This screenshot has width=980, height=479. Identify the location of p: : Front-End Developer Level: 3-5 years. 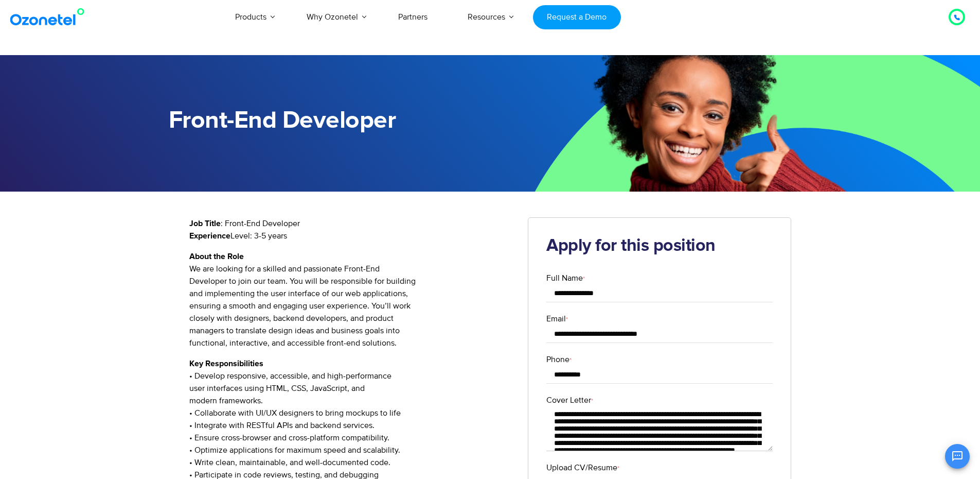
(351, 230).